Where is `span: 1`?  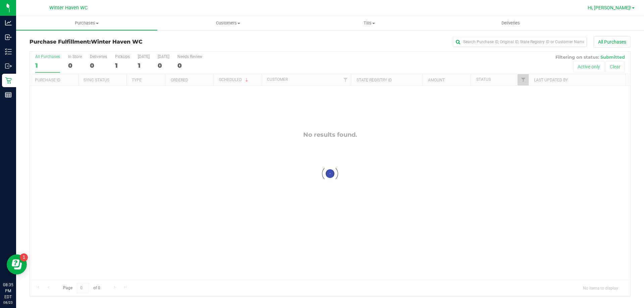
span: 1 is located at coordinates (4, 4).